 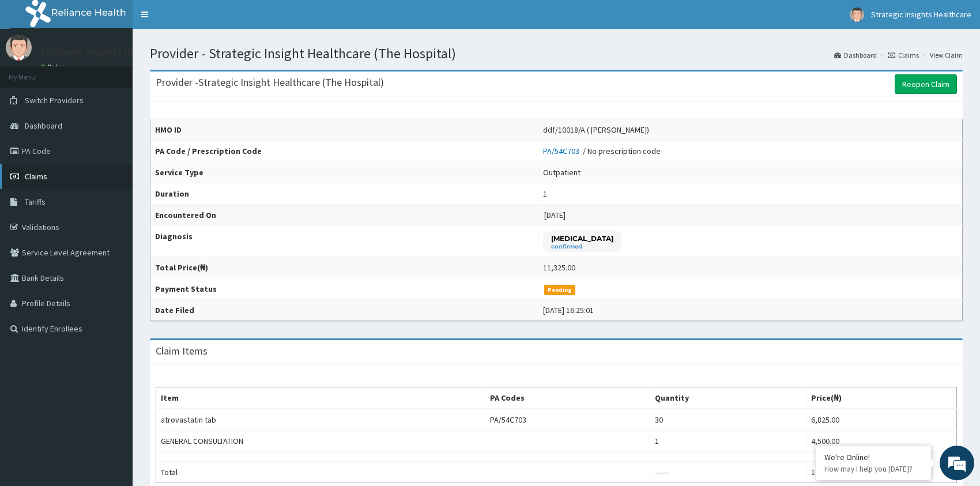 I want to click on td: atrovastatin tab, so click(x=320, y=420).